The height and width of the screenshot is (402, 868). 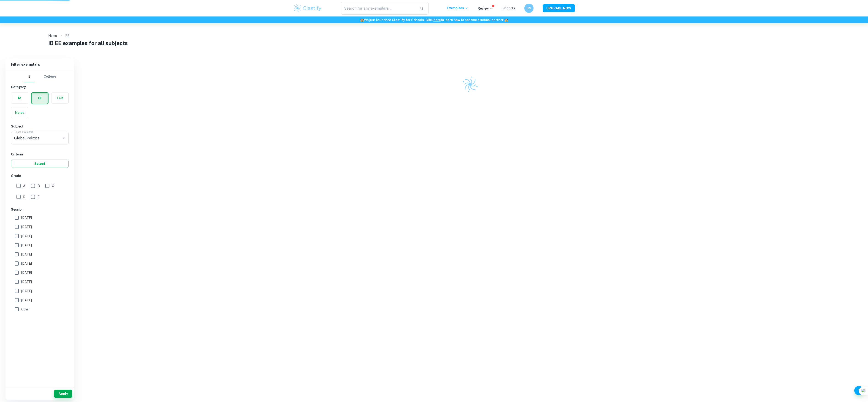 I want to click on a: Clastify logo, so click(x=308, y=8).